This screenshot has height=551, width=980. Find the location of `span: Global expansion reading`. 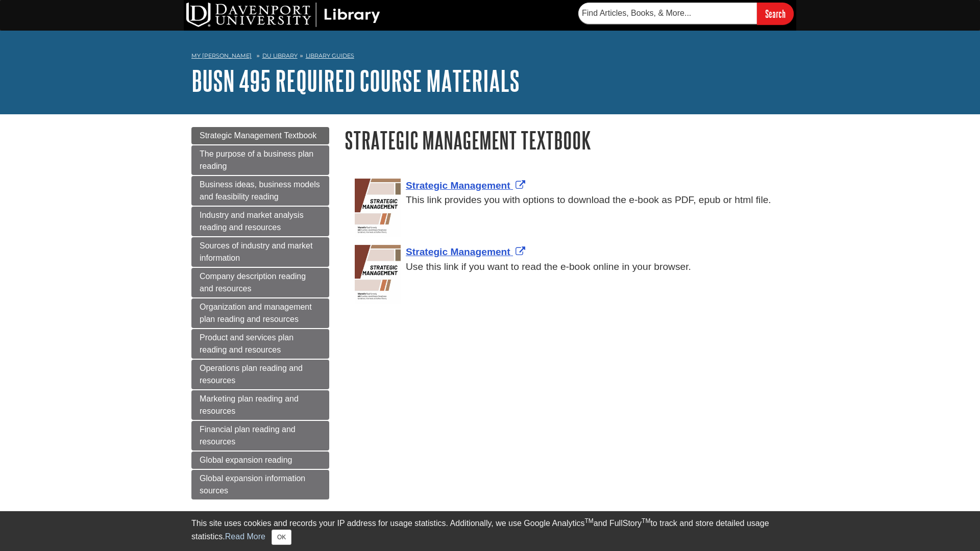

span: Global expansion reading is located at coordinates (246, 460).